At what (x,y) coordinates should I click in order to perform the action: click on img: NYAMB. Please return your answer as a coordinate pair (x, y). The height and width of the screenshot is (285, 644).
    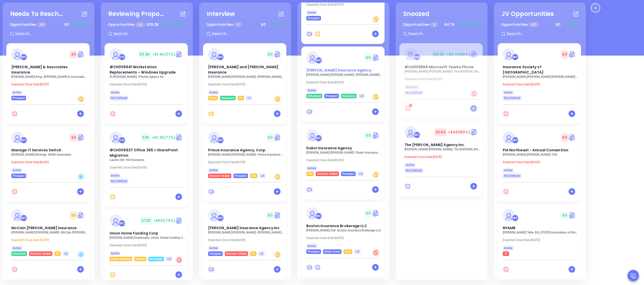
    Looking at the image, I should click on (508, 215).